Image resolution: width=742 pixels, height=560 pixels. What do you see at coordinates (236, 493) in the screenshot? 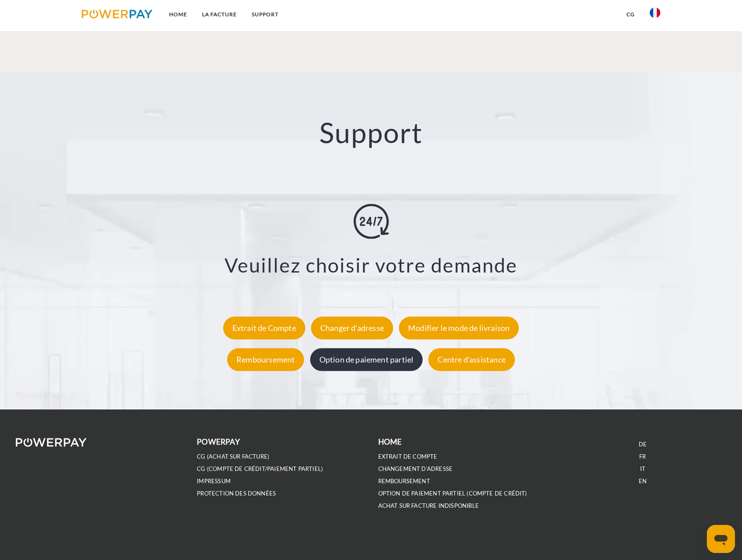
I see `a: PROTECTION DES DONNÉES` at bounding box center [236, 493].